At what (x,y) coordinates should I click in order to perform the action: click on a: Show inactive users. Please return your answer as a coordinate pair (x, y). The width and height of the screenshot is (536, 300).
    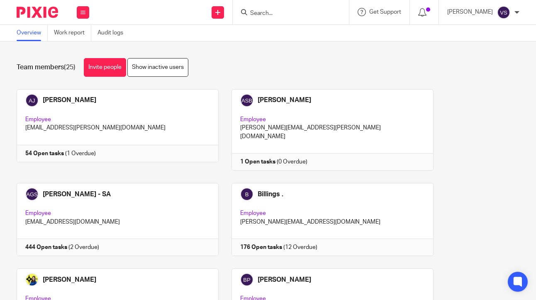
    Looking at the image, I should click on (158, 67).